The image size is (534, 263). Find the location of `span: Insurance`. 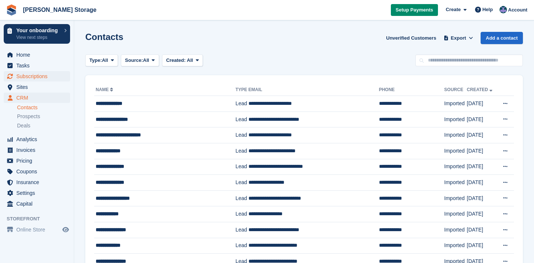

span: Insurance is located at coordinates (39, 182).